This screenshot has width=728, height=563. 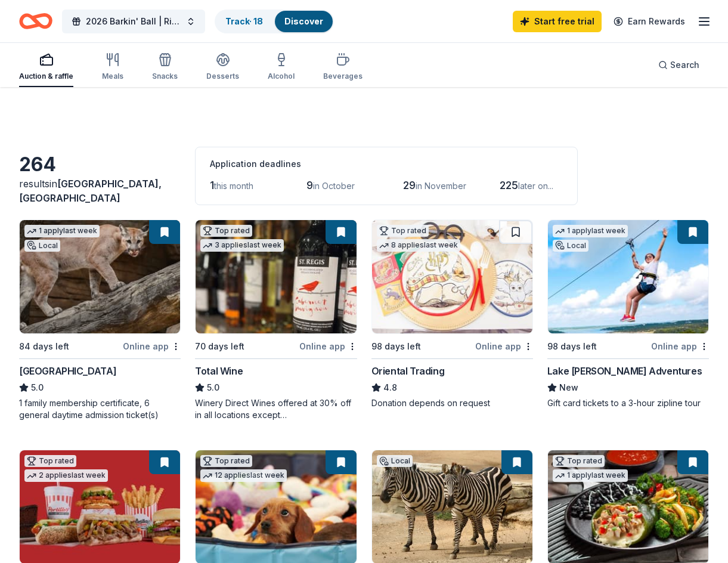 What do you see at coordinates (390, 388) in the screenshot?
I see `span: 4.8` at bounding box center [390, 388].